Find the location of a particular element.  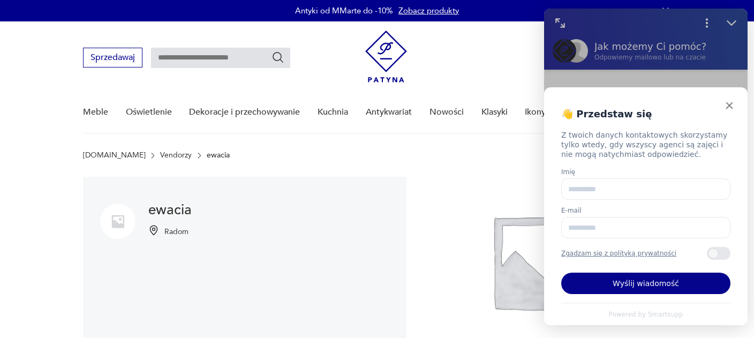

a: Klasyki is located at coordinates (494, 112).